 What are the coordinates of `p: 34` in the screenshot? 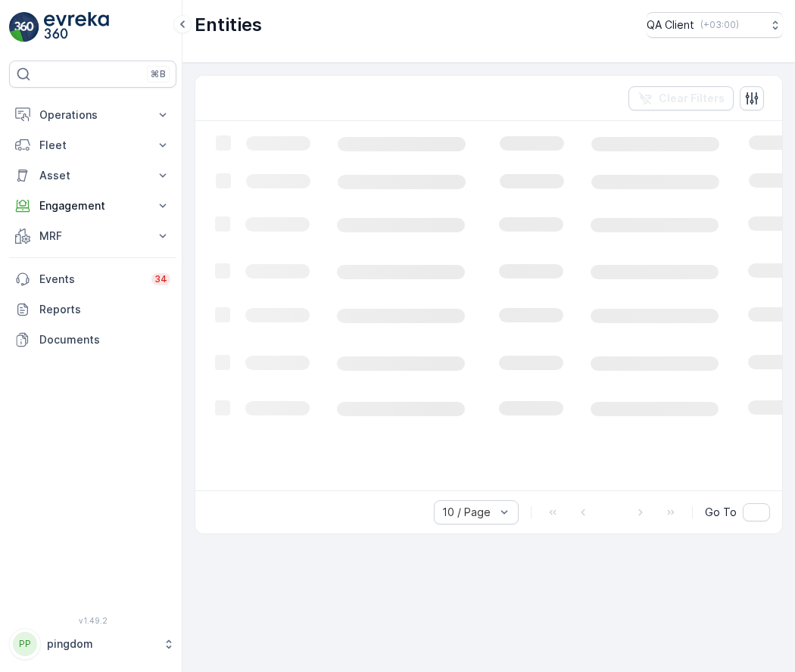 It's located at (160, 279).